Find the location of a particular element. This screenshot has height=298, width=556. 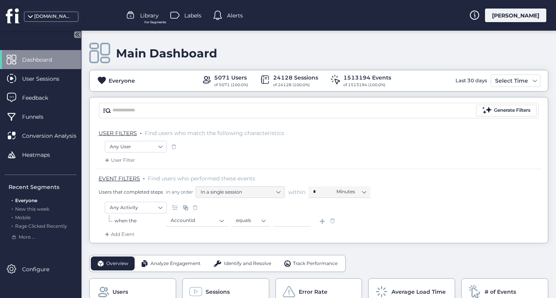

div: Last 30 days is located at coordinates (471, 81).